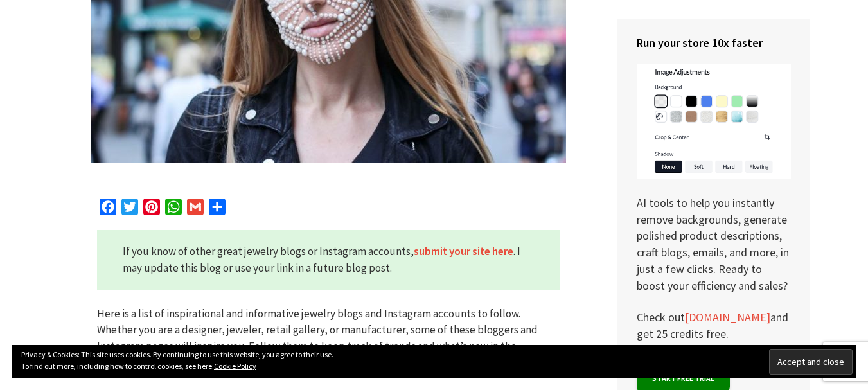  I want to click on a: Facebook, so click(108, 209).